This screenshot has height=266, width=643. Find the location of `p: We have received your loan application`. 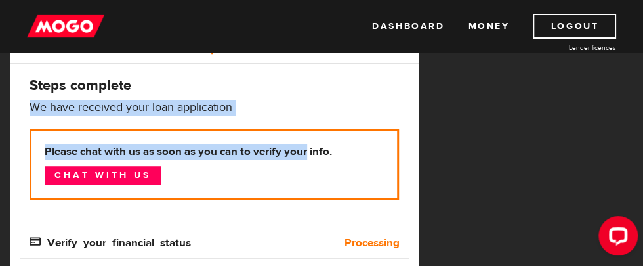

p: We have received your loan application is located at coordinates (214, 108).